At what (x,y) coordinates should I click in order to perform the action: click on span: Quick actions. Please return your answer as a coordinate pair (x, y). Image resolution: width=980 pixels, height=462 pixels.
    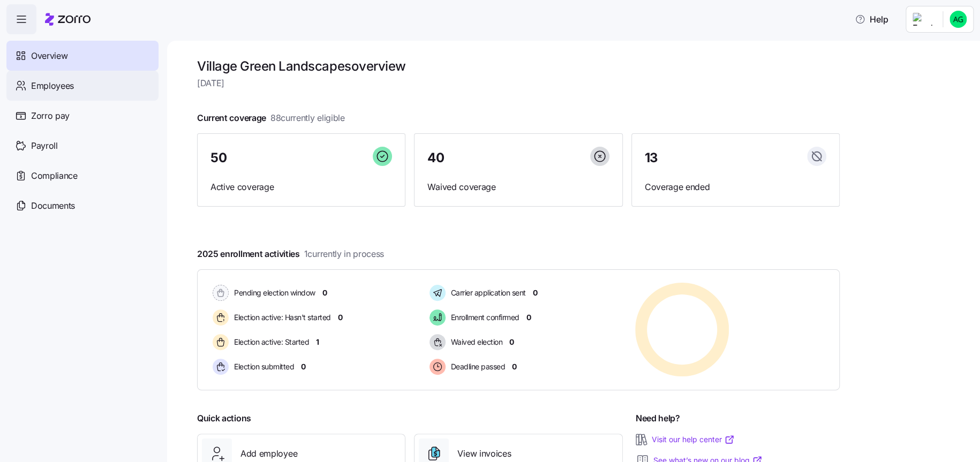
    Looking at the image, I should click on (224, 418).